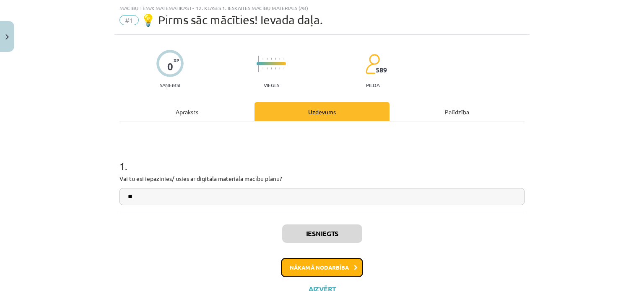 This screenshot has height=291, width=644. Describe the element at coordinates (170, 85) in the screenshot. I see `p: Saņemsi` at that location.